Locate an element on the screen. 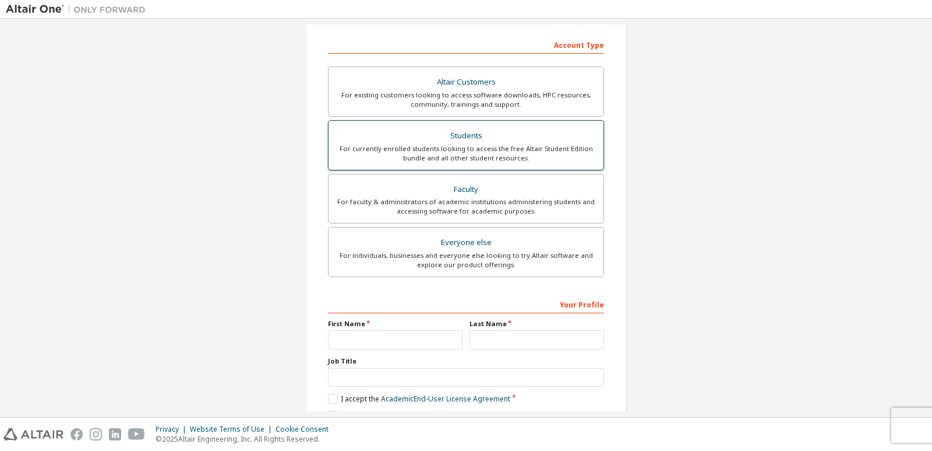 This screenshot has width=932, height=451. div: For existing customers looking to access software downloads, HPC resources, community, trainings ... is located at coordinates (466, 100).